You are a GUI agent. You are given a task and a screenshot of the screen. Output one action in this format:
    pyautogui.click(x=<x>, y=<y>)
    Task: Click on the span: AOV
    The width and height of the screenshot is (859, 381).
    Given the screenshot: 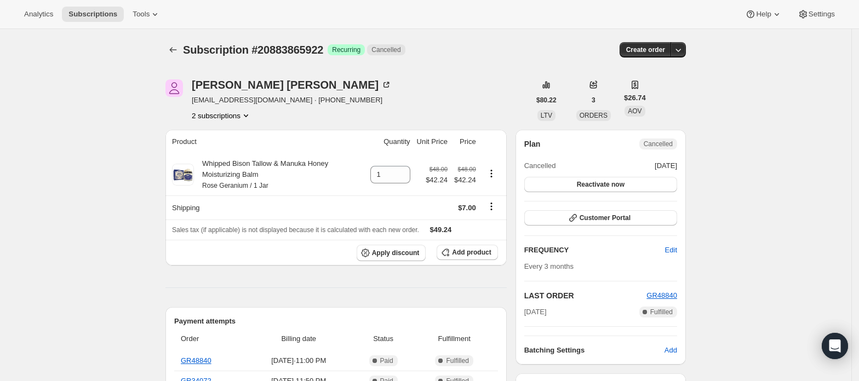 What is the action you would take?
    pyautogui.click(x=634, y=111)
    